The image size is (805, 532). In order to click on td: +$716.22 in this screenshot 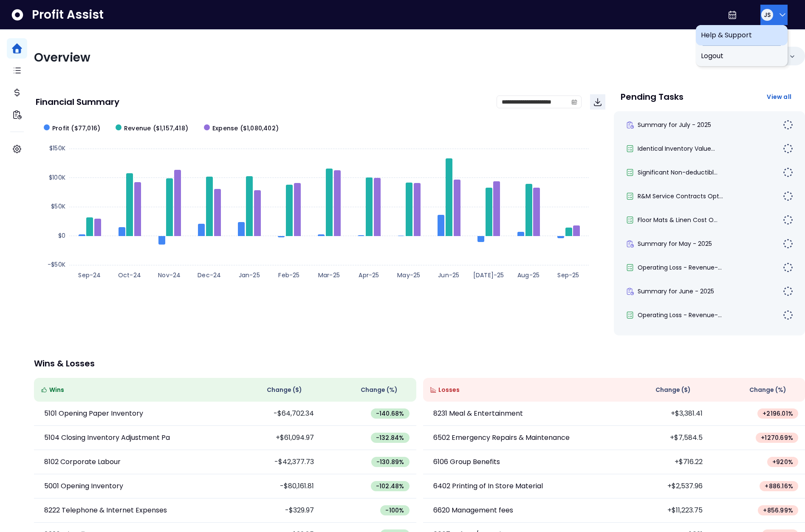, I will do `click(662, 462)`.